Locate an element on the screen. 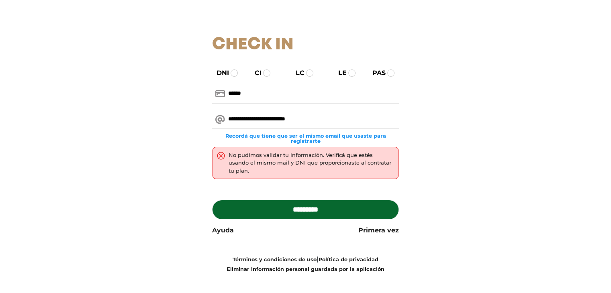 The image size is (611, 293). a: Primera vez is located at coordinates (378, 231).